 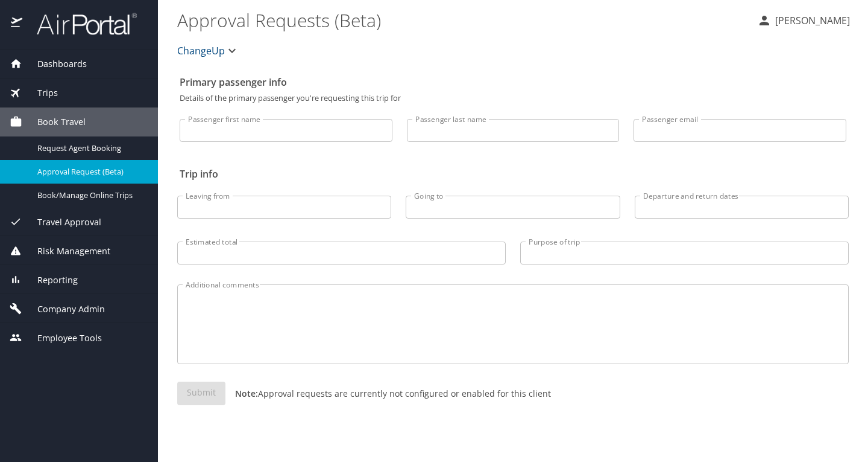 What do you see at coordinates (67, 251) in the screenshot?
I see `span: Risk Management` at bounding box center [67, 251].